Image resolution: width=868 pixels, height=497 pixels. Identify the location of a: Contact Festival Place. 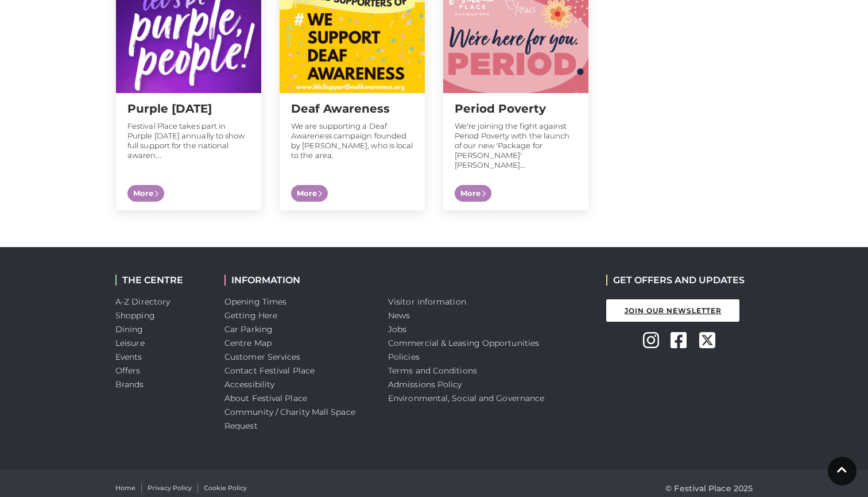
(269, 370).